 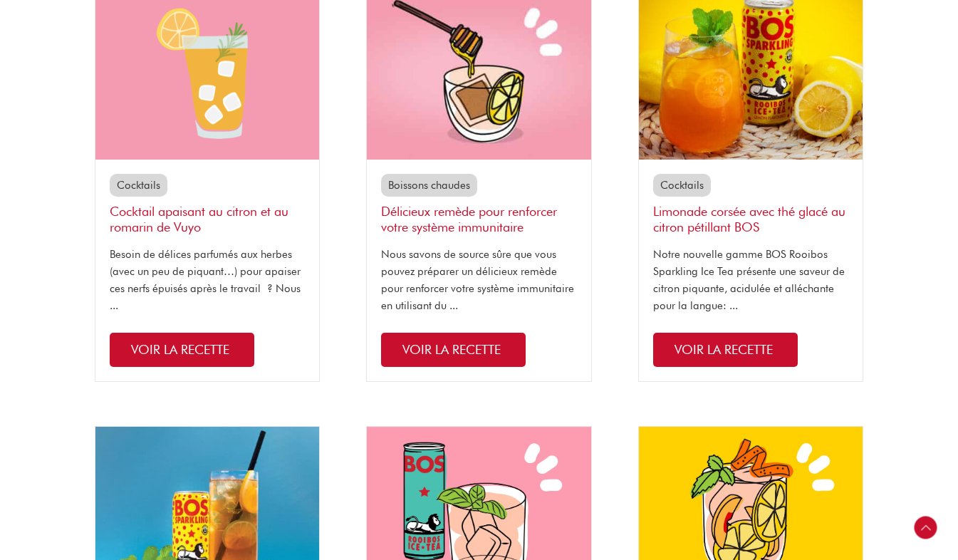 I want to click on p: Besoin de délices parfumés aux herbes (avec un peu de piquant…) pour apaiser ces nerfs épuisés ap..., so click(x=207, y=280).